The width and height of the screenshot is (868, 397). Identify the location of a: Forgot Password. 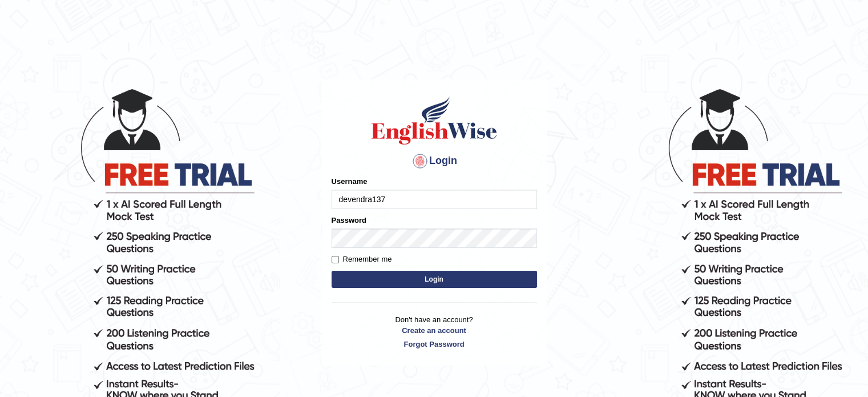
(434, 344).